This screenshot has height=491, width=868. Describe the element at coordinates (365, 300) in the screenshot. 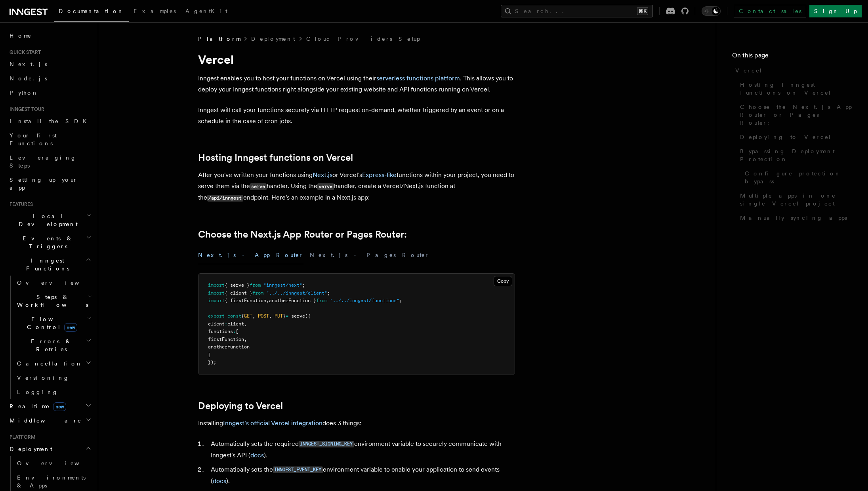

I see `span: "../../inngest/functions"` at that location.